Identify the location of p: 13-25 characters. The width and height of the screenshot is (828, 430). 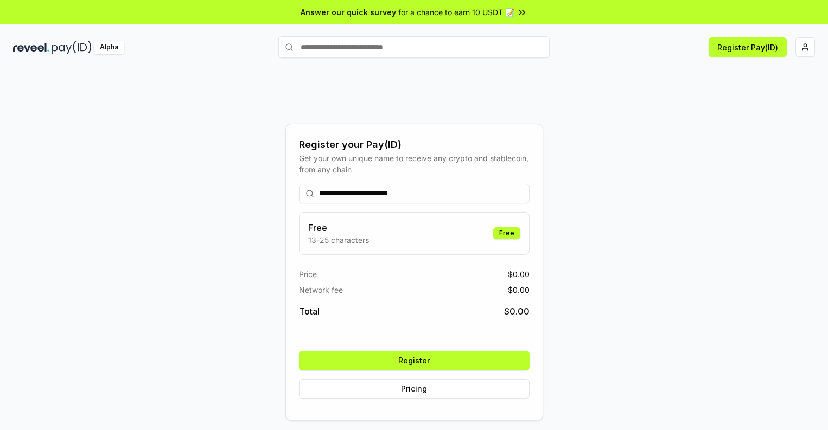
(339, 240).